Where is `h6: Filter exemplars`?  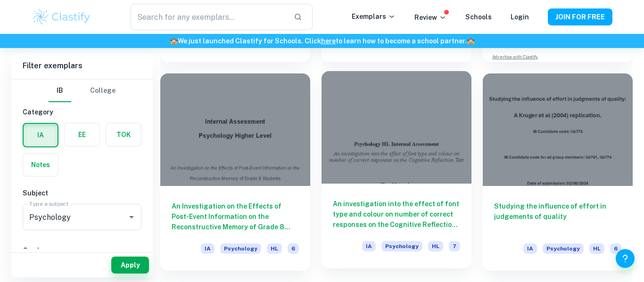 h6: Filter exemplars is located at coordinates (82, 66).